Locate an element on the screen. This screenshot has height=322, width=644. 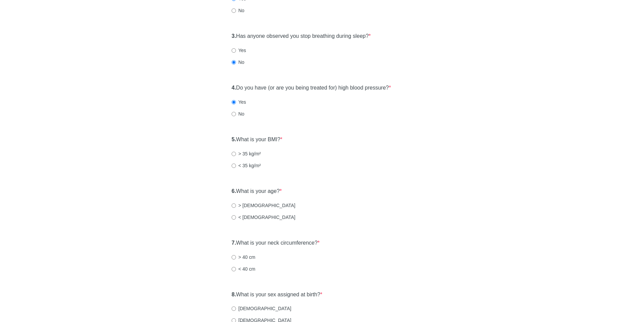
strong: 3. is located at coordinates (233, 36).